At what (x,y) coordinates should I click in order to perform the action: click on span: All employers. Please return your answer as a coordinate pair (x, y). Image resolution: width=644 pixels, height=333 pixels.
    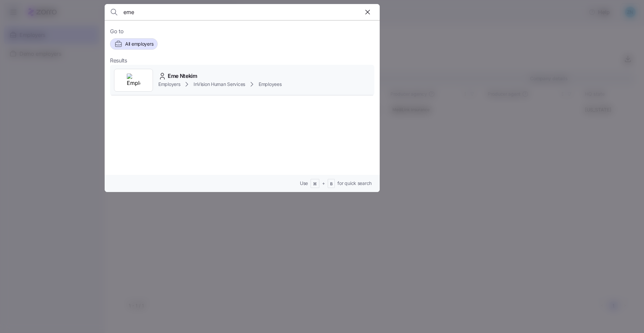
    Looking at the image, I should click on (139, 44).